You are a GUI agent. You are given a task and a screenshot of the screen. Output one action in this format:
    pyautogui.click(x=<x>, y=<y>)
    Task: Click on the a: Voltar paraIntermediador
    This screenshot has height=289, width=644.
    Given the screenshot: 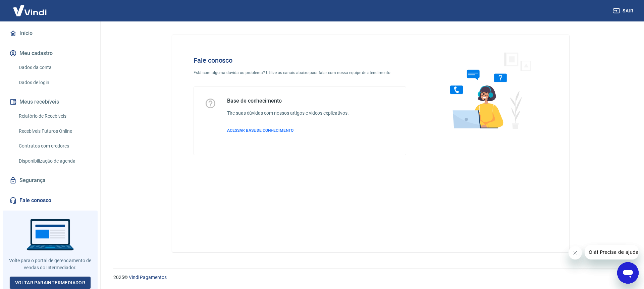 What is the action you would take?
    pyautogui.click(x=50, y=283)
    